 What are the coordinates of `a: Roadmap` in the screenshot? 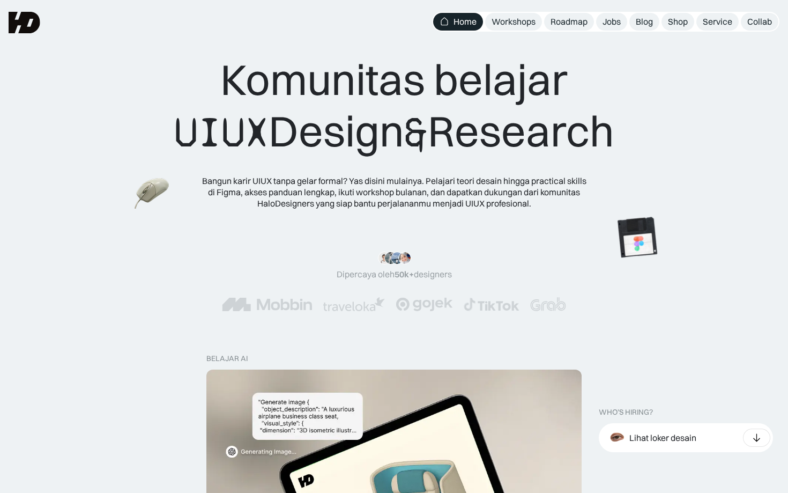 It's located at (569, 21).